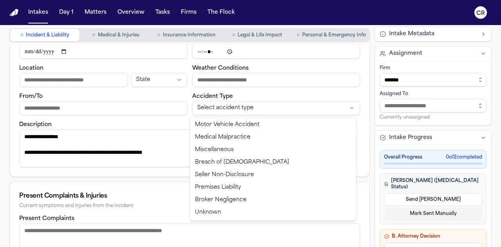 The image size is (501, 247). Describe the element at coordinates (214, 150) in the screenshot. I see `span: Miscellaneous` at that location.